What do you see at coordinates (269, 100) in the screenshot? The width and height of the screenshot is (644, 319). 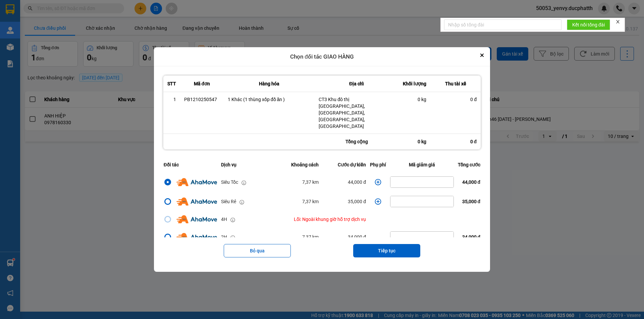 I see `div: 1 Khác (1 thùng xốp đồ ăn )` at bounding box center [269, 100].